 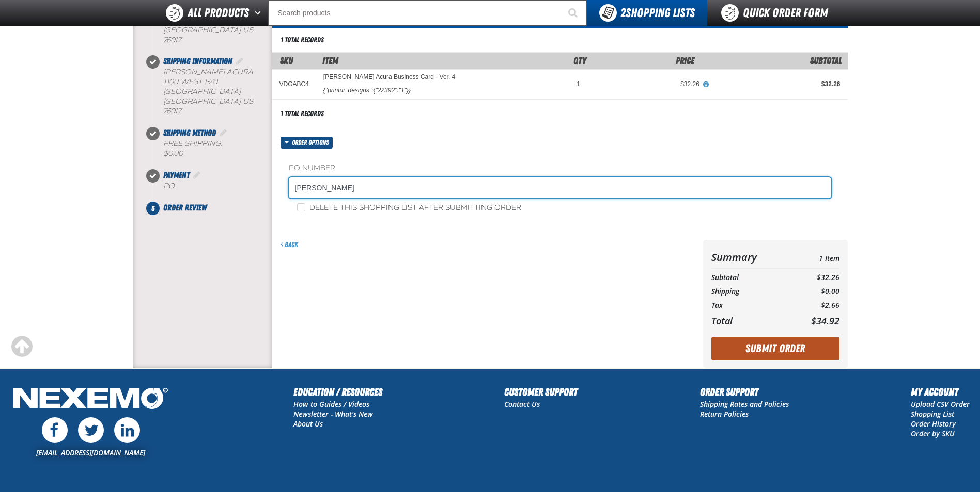 What do you see at coordinates (197, 175) in the screenshot?
I see `a: Edit Payment` at bounding box center [197, 175].